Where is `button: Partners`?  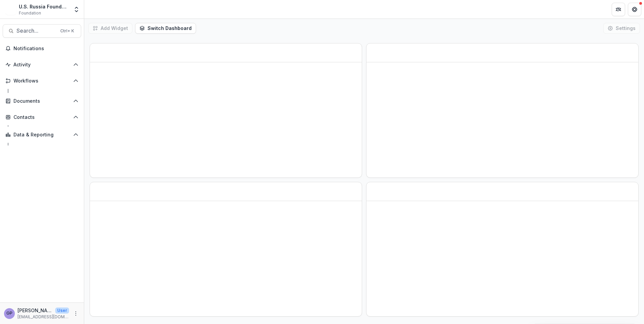 button: Partners is located at coordinates (618, 9).